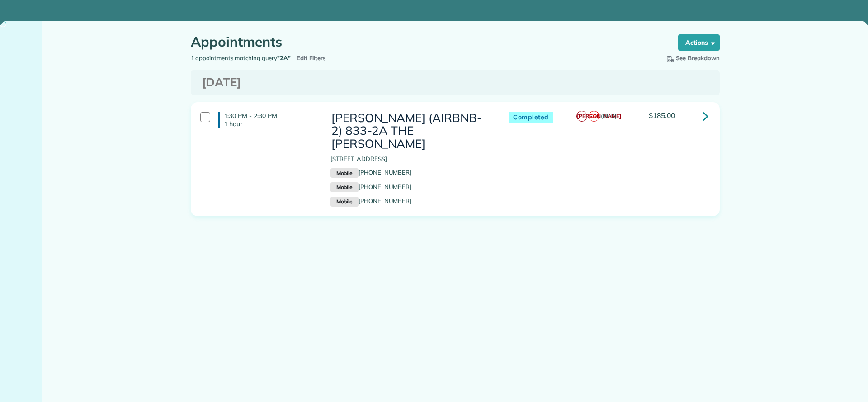  What do you see at coordinates (267, 120) in the screenshot?
I see `h4: 1:30 PM - 2:30 PM` at bounding box center [267, 120].